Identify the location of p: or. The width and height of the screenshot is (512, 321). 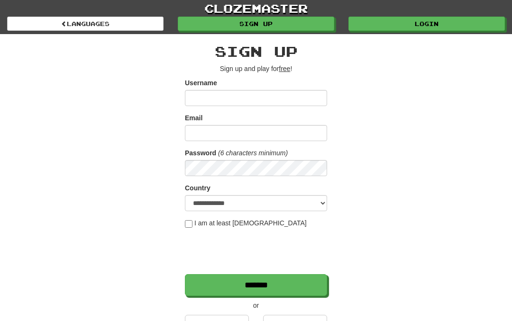
(256, 306).